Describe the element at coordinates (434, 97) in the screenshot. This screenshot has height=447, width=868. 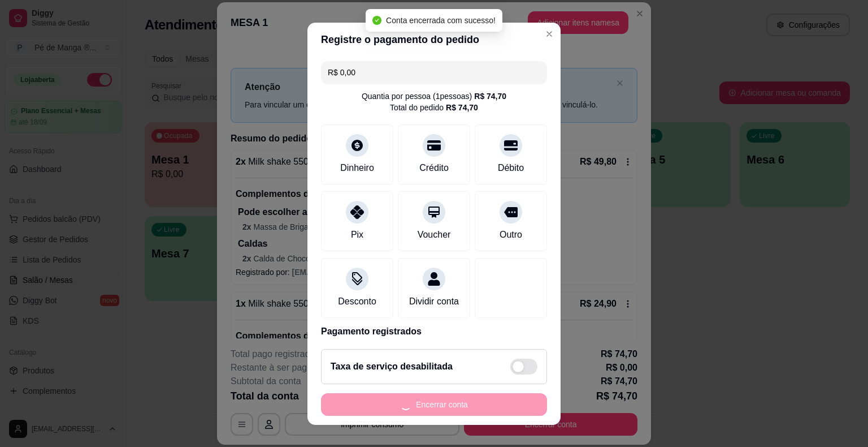
I see `div: Quantia por pessoa ( 1 pessoas)` at that location.